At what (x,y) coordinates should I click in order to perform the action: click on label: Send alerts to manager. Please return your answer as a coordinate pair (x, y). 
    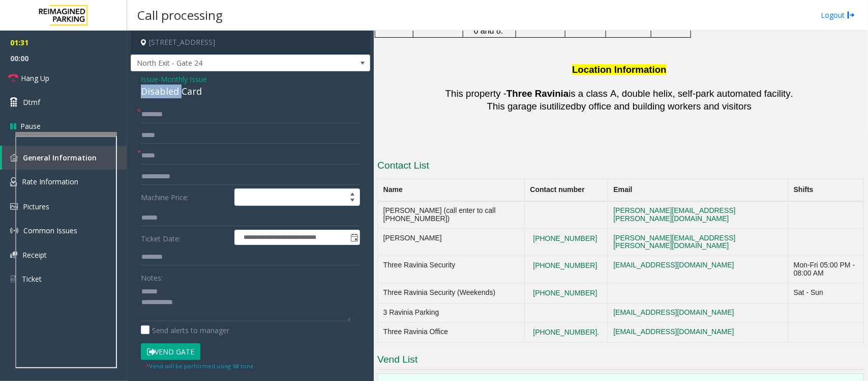
    Looking at the image, I should click on (185, 329).